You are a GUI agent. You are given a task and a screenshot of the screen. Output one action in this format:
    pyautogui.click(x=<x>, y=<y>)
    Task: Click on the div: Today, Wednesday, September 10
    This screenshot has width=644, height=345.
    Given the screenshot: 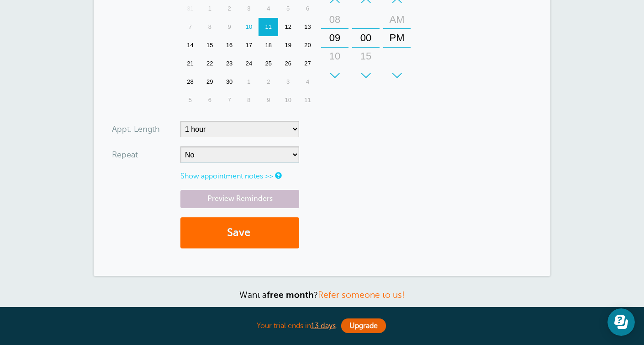 What is the action you would take?
    pyautogui.click(x=249, y=27)
    